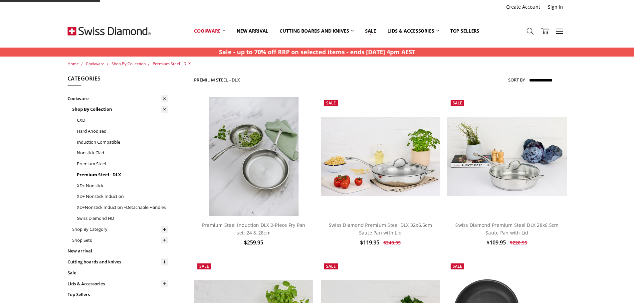  I want to click on a: XD+ Nonstick, so click(123, 186).